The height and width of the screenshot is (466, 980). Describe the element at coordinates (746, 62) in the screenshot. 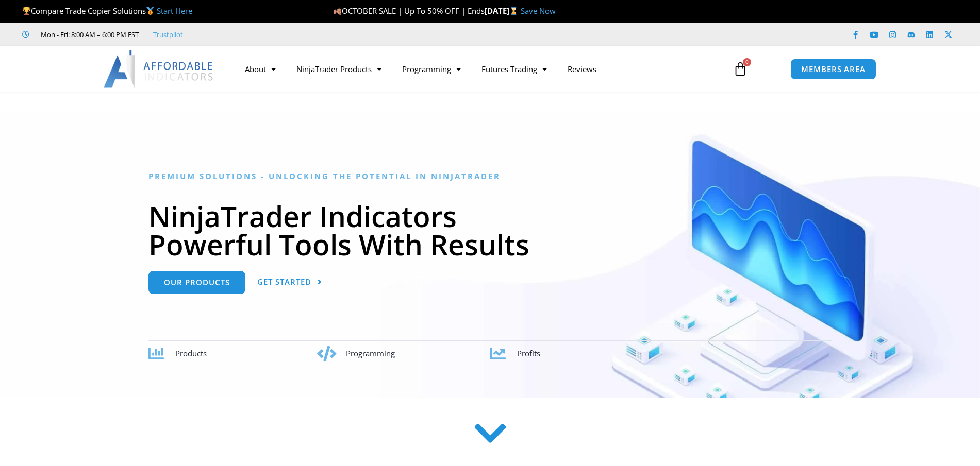

I see `span: 0` at that location.